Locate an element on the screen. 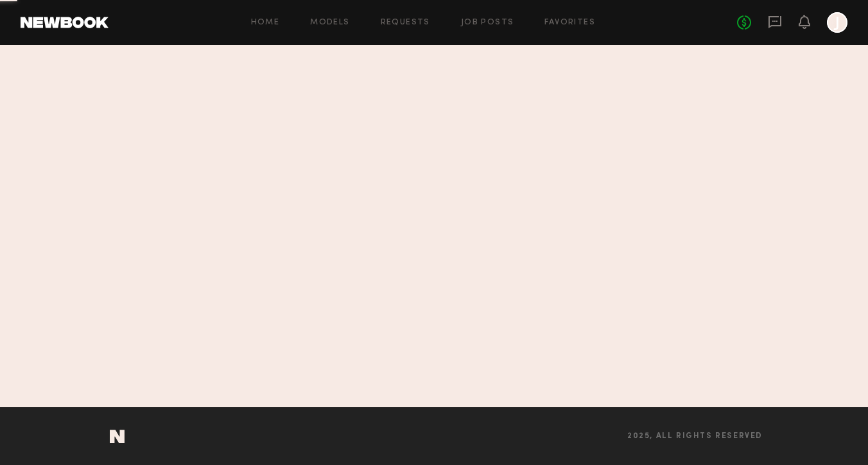 This screenshot has width=868, height=465. a: Favorites is located at coordinates (569, 22).